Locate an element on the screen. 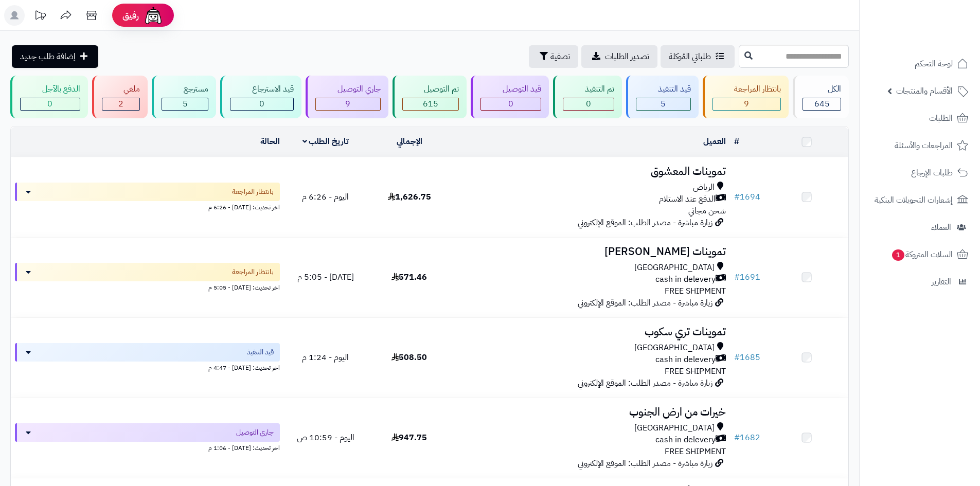 The image size is (980, 486). div: 615 is located at coordinates (430, 104).